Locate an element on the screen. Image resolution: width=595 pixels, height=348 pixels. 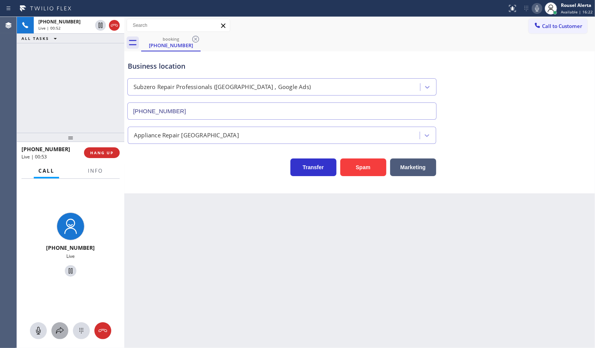
button: ALL TASKS is located at coordinates (41, 38).